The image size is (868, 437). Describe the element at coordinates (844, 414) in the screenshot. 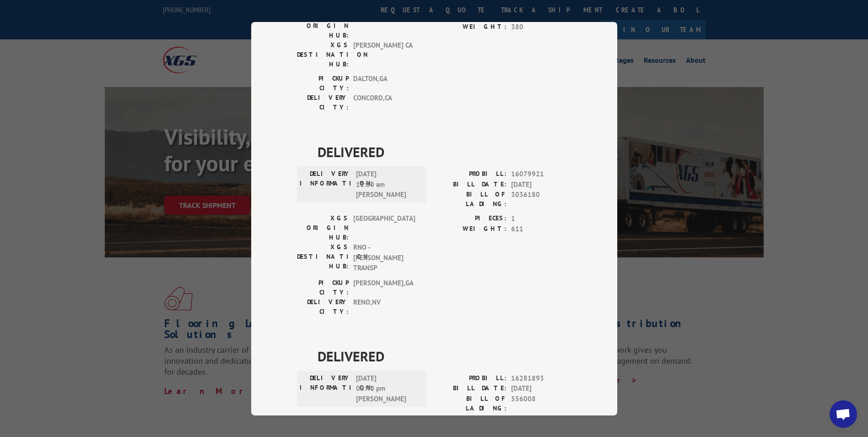

I see `div: Open chat` at that location.